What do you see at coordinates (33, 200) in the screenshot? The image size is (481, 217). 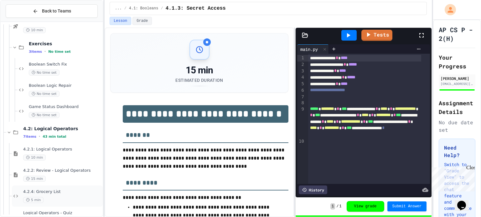 I see `span: 5 min` at bounding box center [33, 200].